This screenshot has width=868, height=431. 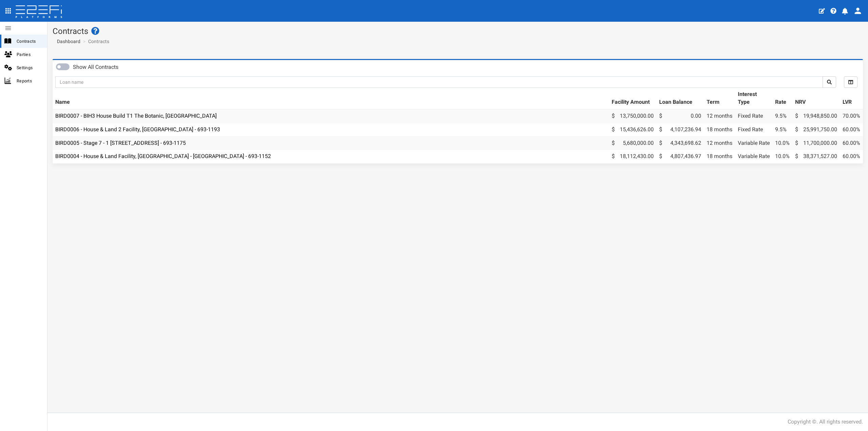 I want to click on td: 0.00, so click(x=680, y=116).